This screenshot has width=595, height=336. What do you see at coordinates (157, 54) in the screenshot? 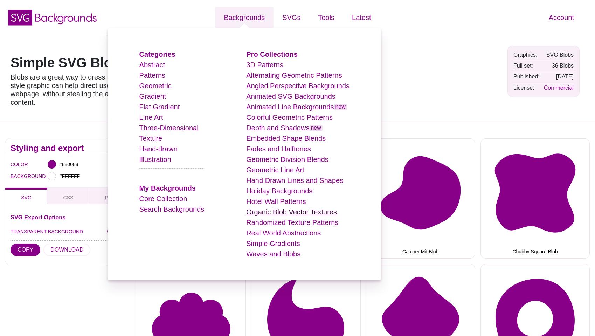
I see `a: Categories` at bounding box center [157, 54].